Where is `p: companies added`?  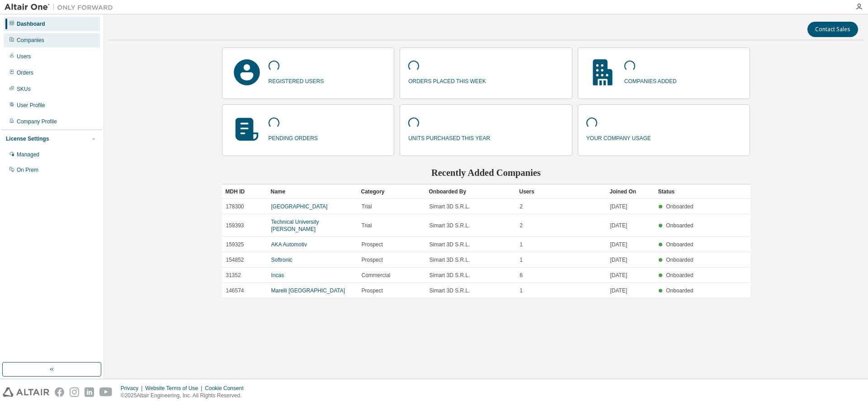 p: companies added is located at coordinates (651, 80).